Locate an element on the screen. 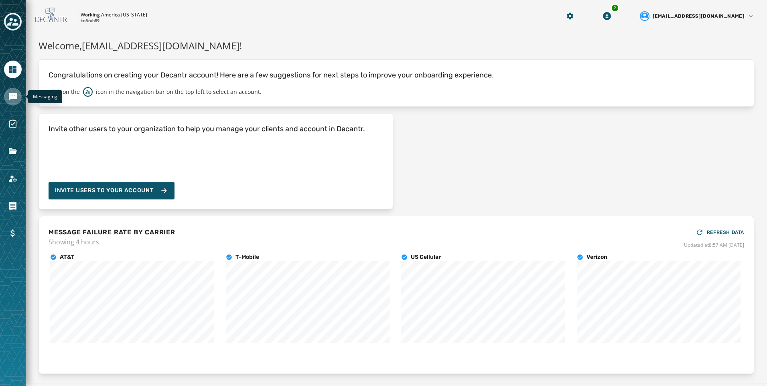  p: Click on the is located at coordinates (64, 92).